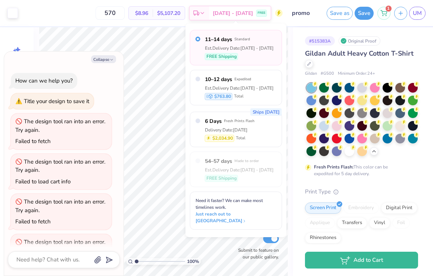  What do you see at coordinates (360, 41) in the screenshot?
I see `div: Original Proof` at bounding box center [360, 41].